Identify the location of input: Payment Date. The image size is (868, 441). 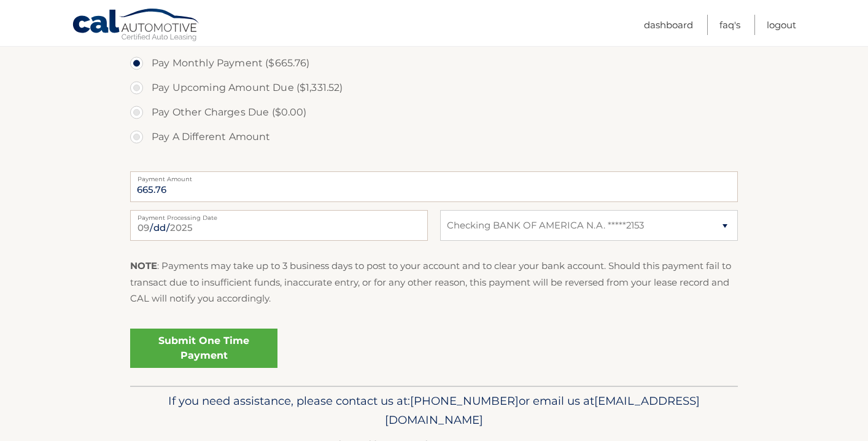
(279, 225).